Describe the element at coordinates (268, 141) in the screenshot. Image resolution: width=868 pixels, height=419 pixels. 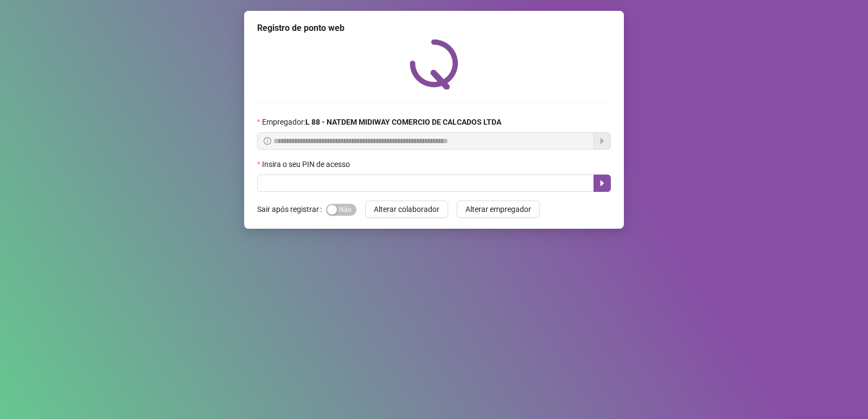
I see `span: info-circle` at that location.